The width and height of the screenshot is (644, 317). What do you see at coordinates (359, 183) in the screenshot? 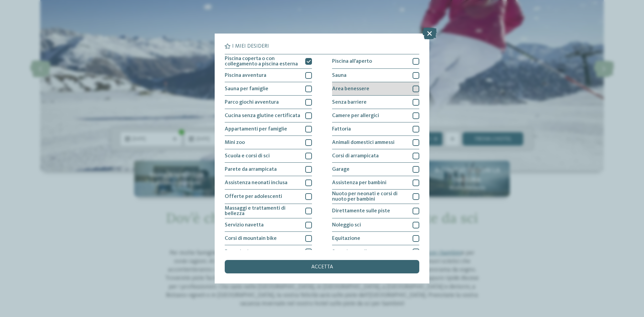
I see `span: Assistenza per bambini` at bounding box center [359, 183].